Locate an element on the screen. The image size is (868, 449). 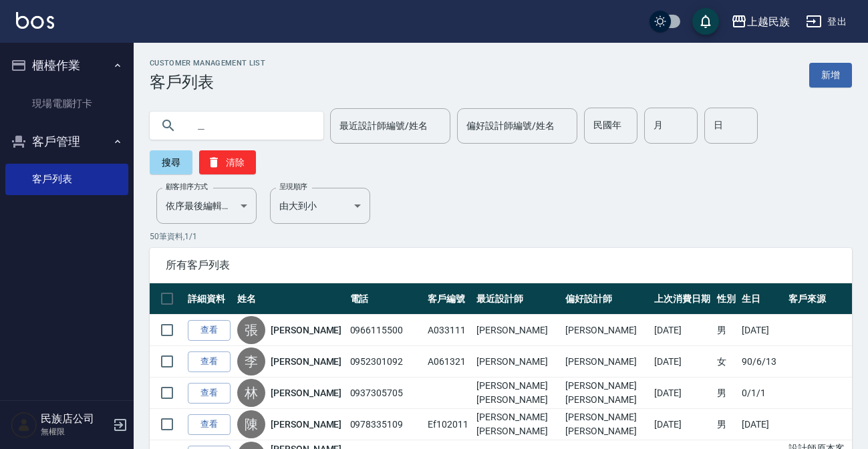
h3: 客戶列表 is located at coordinates (207, 82).